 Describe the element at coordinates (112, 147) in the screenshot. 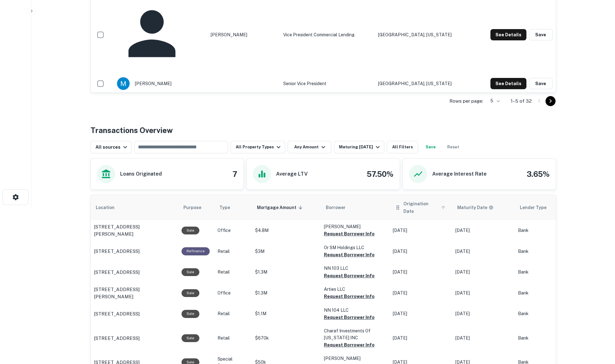

I see `div: All sources` at that location.